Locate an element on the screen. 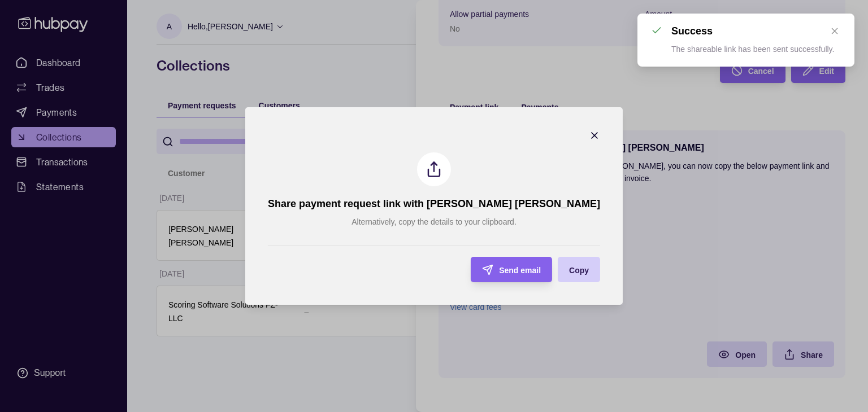 The image size is (868, 412). p: The shareable link has been sent successfully. is located at coordinates (753, 49).